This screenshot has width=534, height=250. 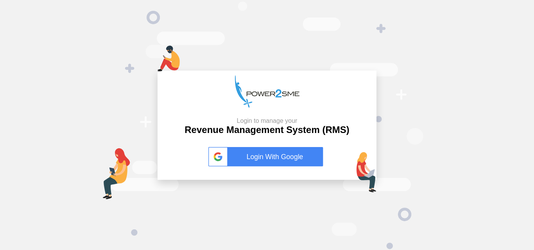 I want to click on img: p2s_logo.png, so click(x=267, y=91).